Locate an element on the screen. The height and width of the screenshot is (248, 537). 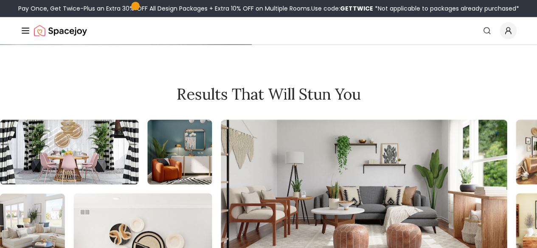
h2: Results that will stun you is located at coordinates (268, 94).